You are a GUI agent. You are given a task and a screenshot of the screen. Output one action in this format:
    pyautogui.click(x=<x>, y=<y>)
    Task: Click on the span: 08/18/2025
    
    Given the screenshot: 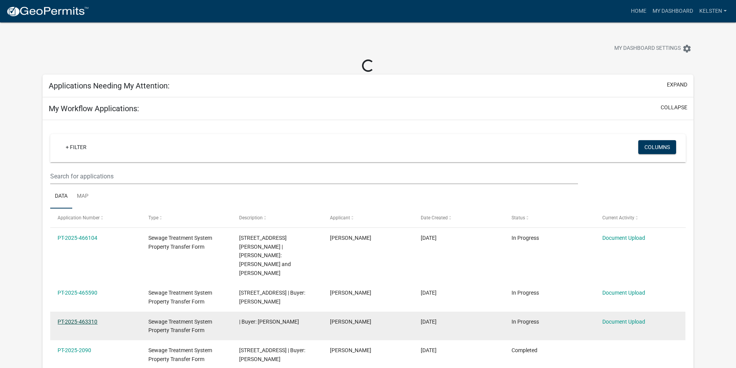 What is the action you would take?
    pyautogui.click(x=428, y=293)
    